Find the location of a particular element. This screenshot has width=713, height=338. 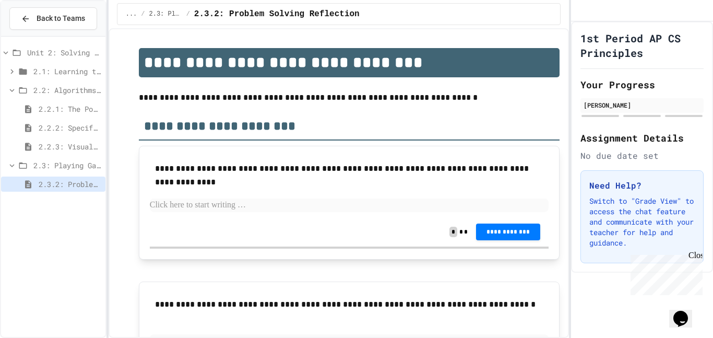

h2: Assignment Details is located at coordinates (642, 138).